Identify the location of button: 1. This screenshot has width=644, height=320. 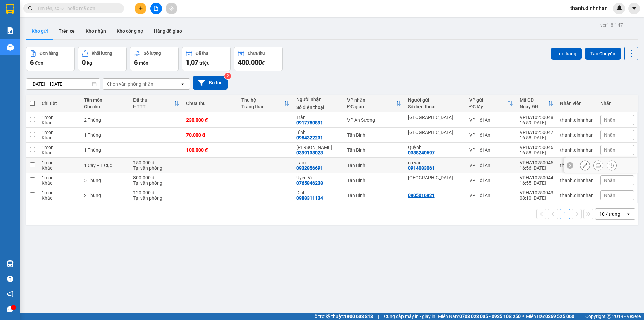
(565, 214).